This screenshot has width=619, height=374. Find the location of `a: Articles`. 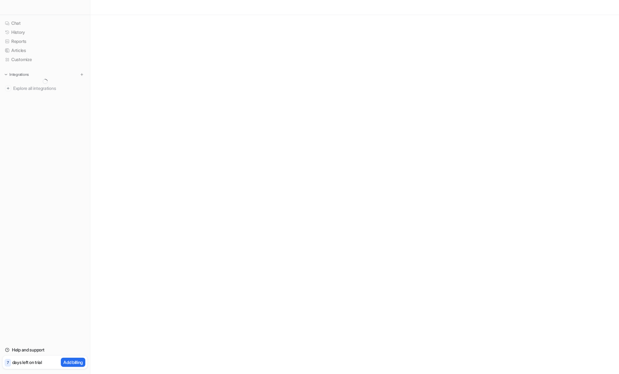

a: Articles is located at coordinates (45, 50).